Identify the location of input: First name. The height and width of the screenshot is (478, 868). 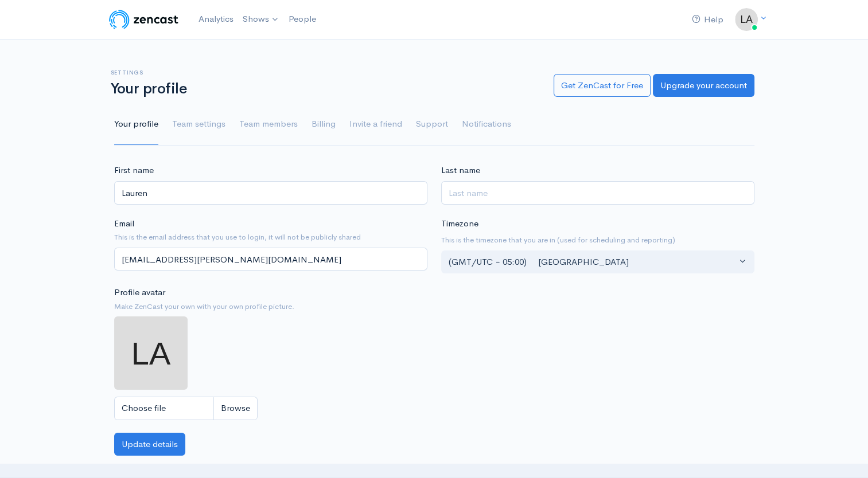
(271, 193).